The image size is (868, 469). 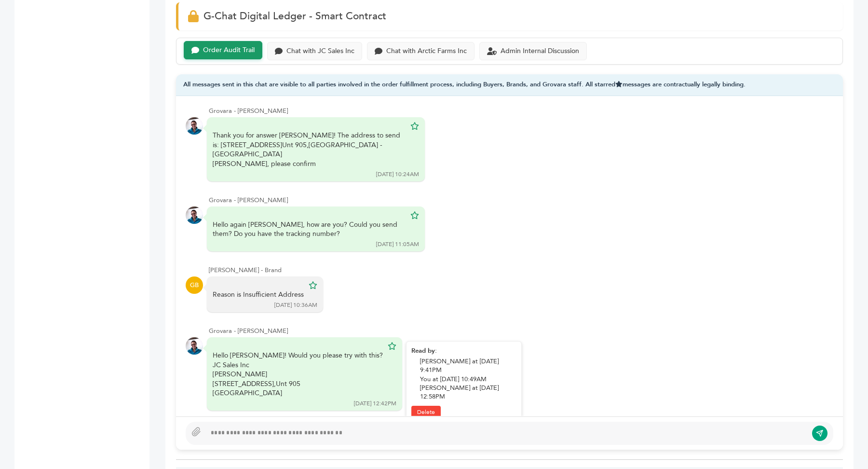 I want to click on div: JC Sales Inc, so click(x=298, y=365).